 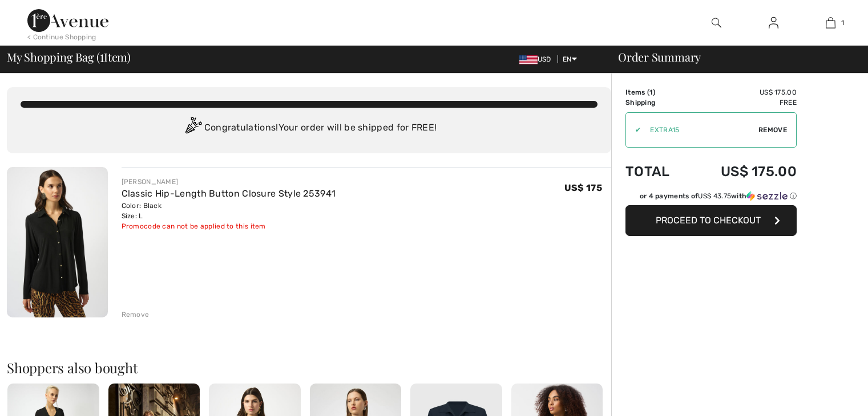 What do you see at coordinates (773, 23) in the screenshot?
I see `img: My Info` at bounding box center [773, 23].